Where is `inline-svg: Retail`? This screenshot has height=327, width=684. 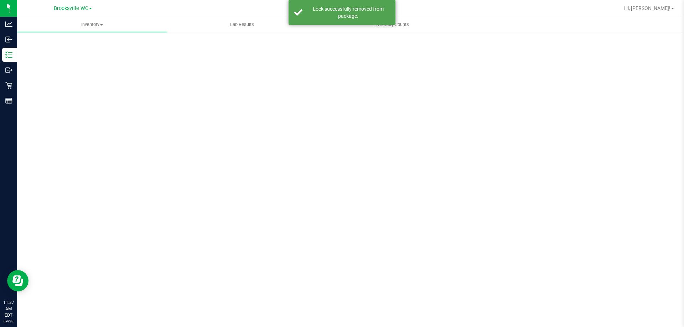
inline-svg: Retail is located at coordinates (9, 86).